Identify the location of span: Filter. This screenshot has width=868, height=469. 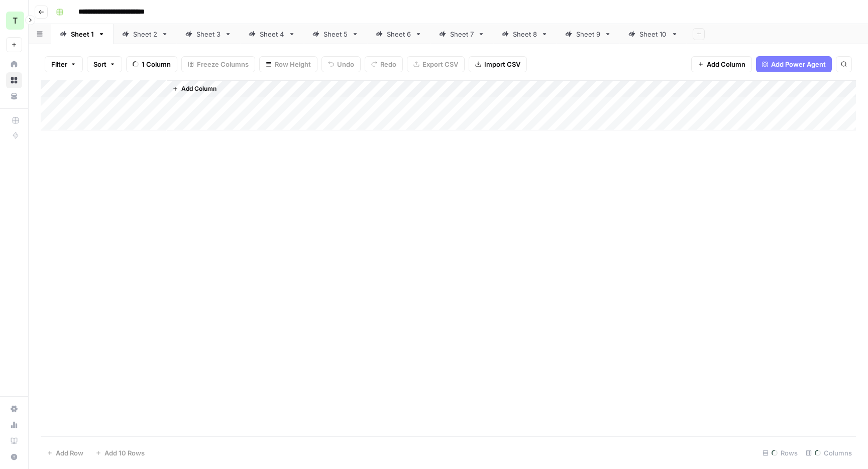
(59, 65).